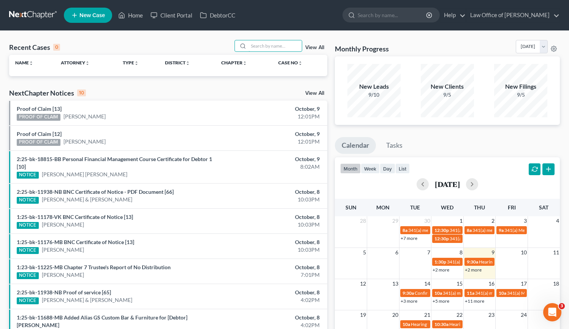  I want to click on span: 1, so click(461, 221).